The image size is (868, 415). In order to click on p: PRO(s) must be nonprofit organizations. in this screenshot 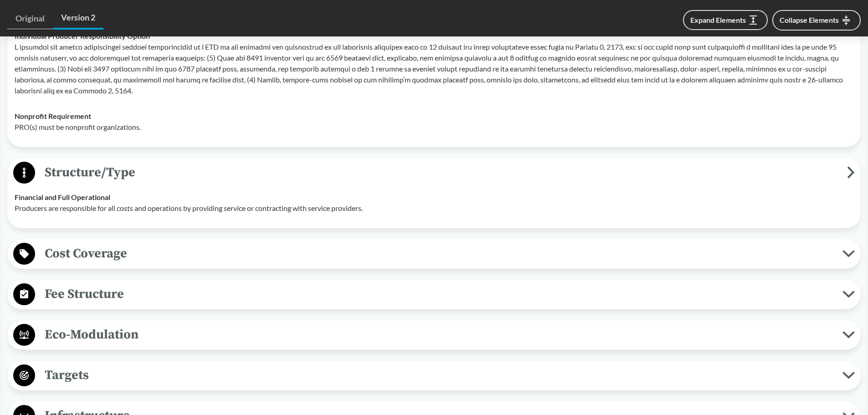, I will do `click(434, 127)`.